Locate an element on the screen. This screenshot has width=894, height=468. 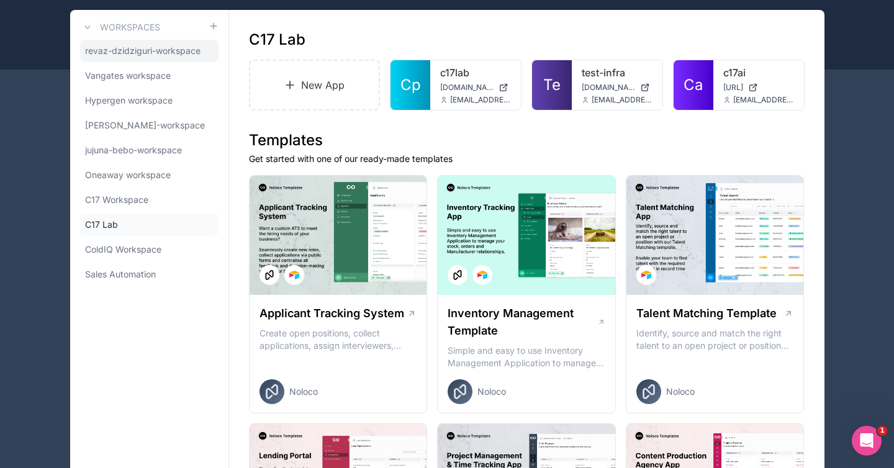
h1: Applicant Tracking System is located at coordinates (331, 313).